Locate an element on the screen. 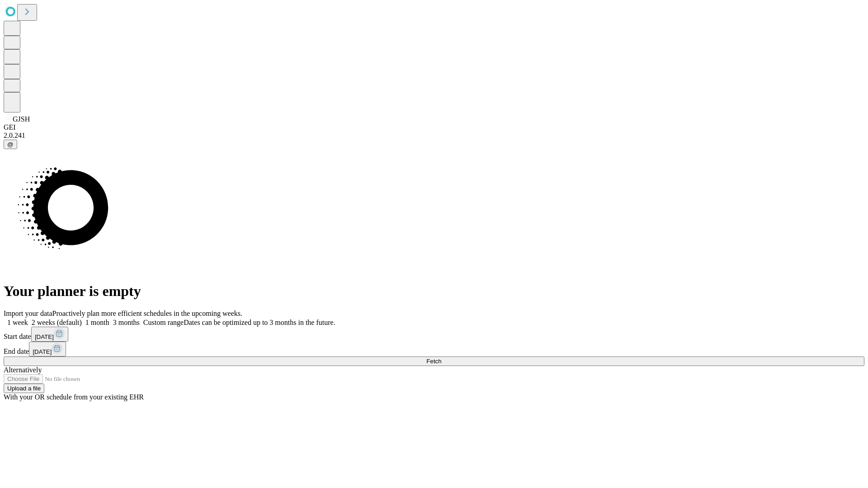 This screenshot has height=488, width=868. div: 2.0.241 is located at coordinates (434, 135).